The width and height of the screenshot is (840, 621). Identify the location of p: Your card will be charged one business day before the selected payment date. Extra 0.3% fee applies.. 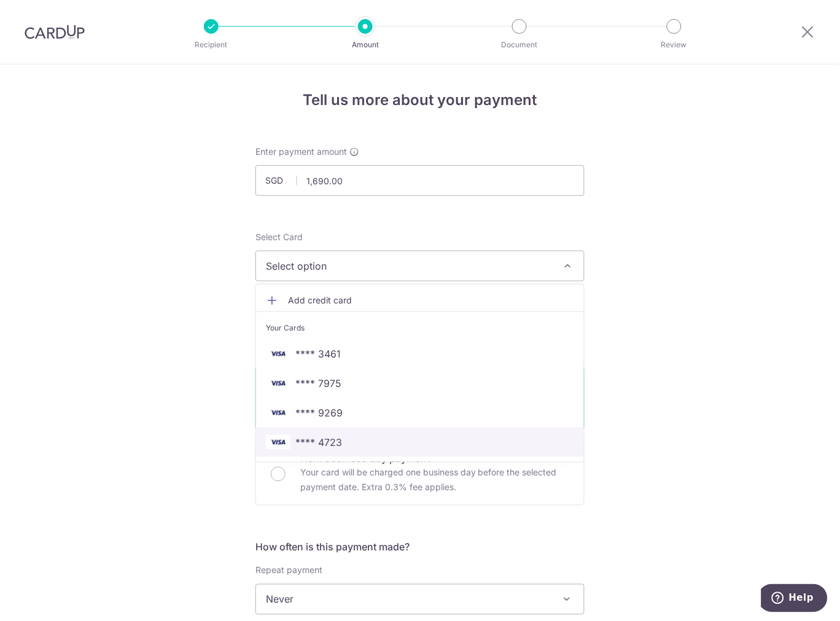
(435, 480).